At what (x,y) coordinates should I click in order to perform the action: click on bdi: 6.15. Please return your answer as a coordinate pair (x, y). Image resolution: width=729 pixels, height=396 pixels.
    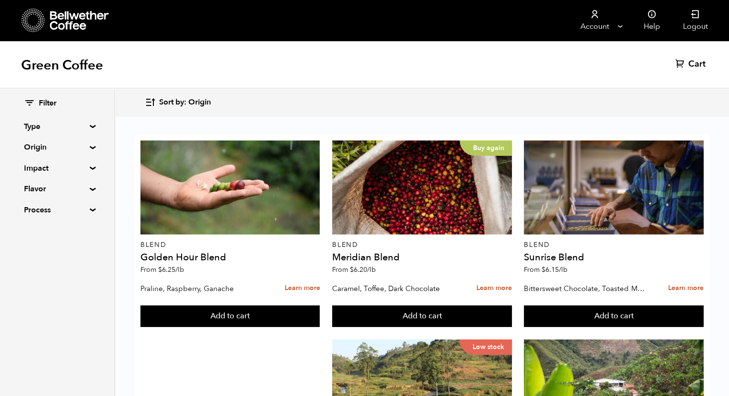
    Looking at the image, I should click on (555, 269).